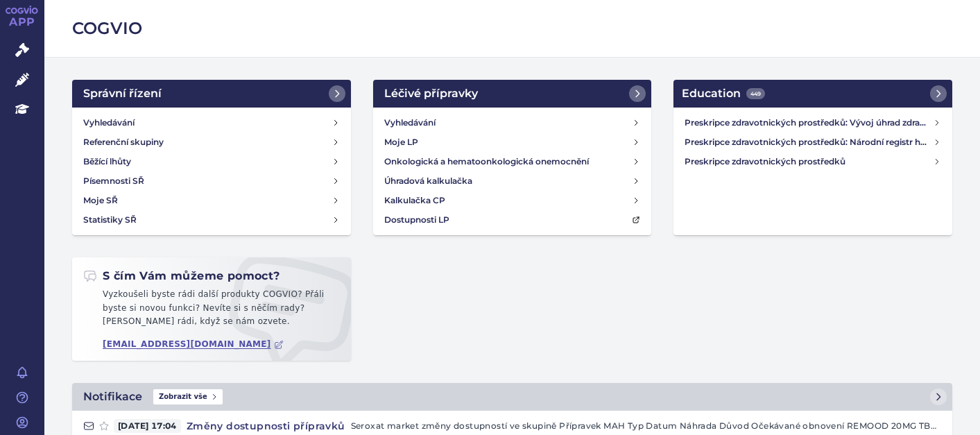 This screenshot has width=980, height=435. Describe the element at coordinates (512, 29) in the screenshot. I see `h2: COGVIO` at that location.